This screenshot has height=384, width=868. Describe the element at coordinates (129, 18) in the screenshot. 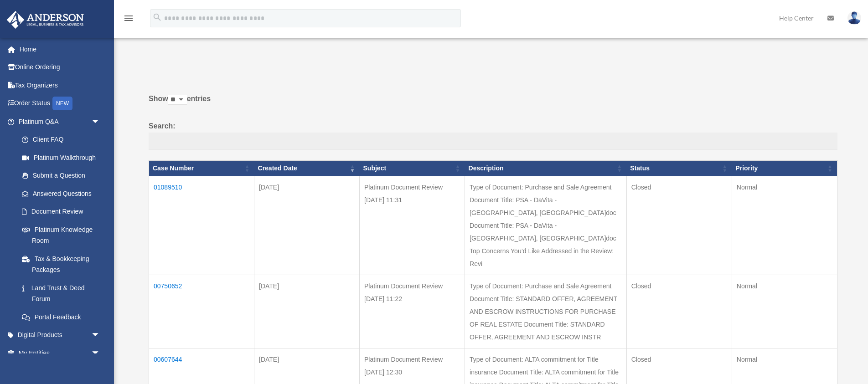

I see `i: menu` at that location.